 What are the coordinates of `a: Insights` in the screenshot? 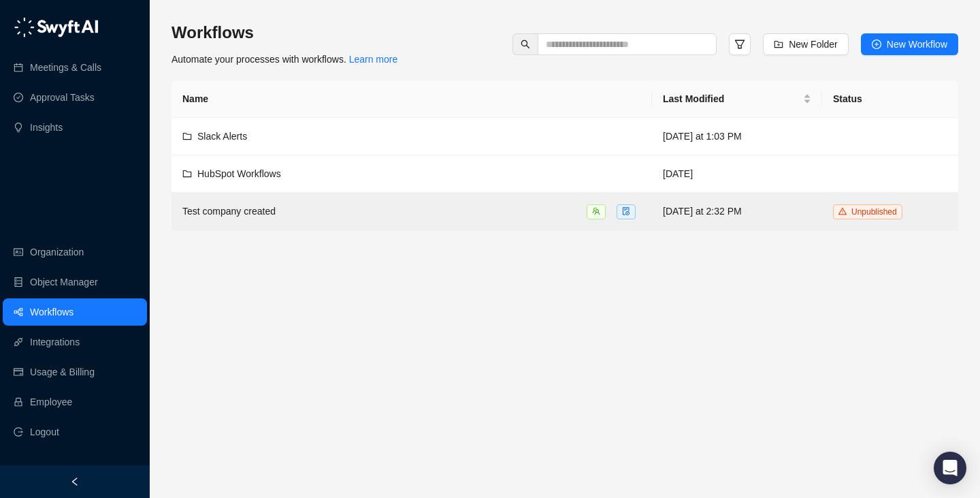 It's located at (46, 127).